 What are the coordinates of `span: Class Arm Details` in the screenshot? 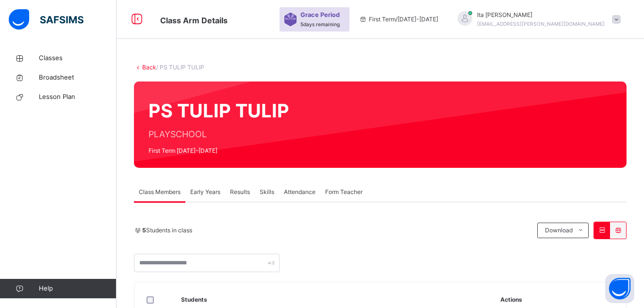 It's located at (194, 20).